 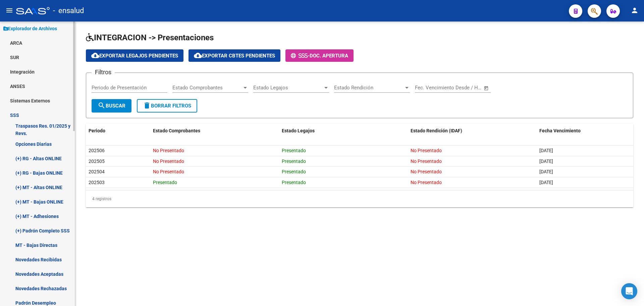 I want to click on datatable-header-cell: Fecha Vencimiento, so click(x=585, y=130).